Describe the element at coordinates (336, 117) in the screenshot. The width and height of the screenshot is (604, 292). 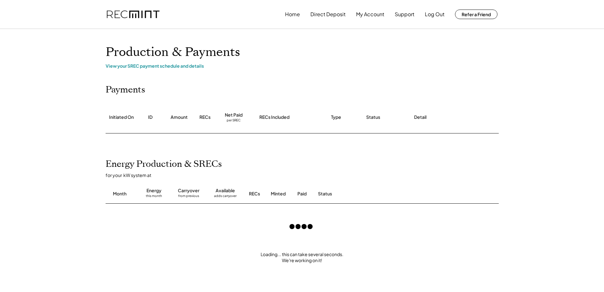
I see `div: Type` at that location.